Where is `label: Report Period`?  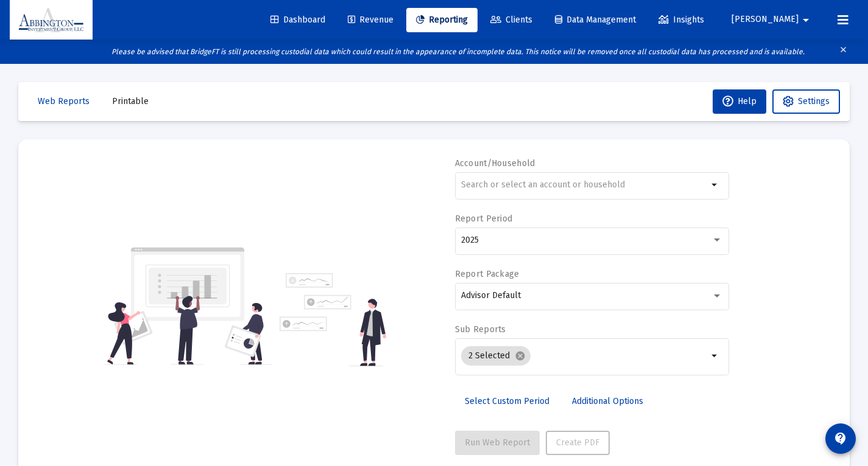 label: Report Period is located at coordinates (484, 218).